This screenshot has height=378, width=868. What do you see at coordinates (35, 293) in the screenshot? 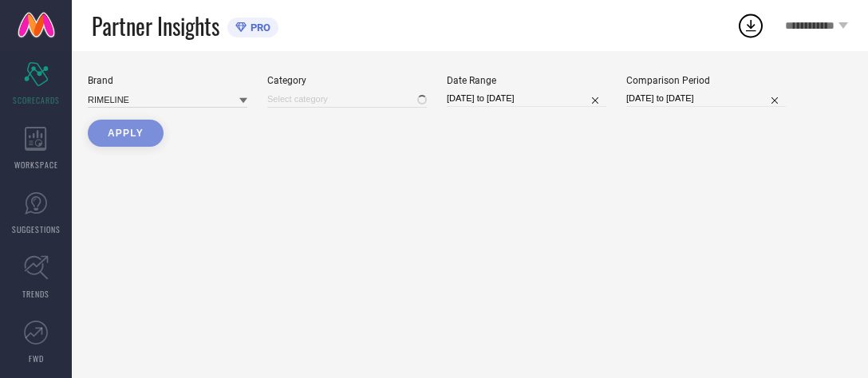
I see `span: TRENDS` at bounding box center [35, 293].